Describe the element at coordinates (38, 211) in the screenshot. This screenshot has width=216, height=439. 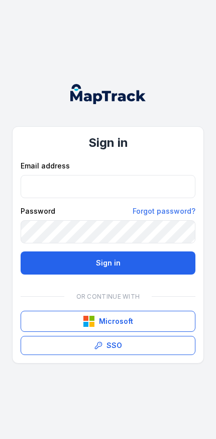
I see `label: Password` at that location.